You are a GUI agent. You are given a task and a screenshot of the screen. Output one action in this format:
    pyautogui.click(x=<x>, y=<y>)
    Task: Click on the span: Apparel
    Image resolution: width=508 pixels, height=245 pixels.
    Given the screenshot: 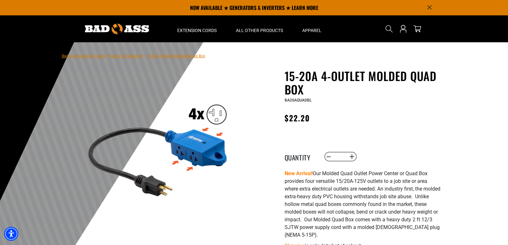 What is the action you would take?
    pyautogui.click(x=312, y=30)
    